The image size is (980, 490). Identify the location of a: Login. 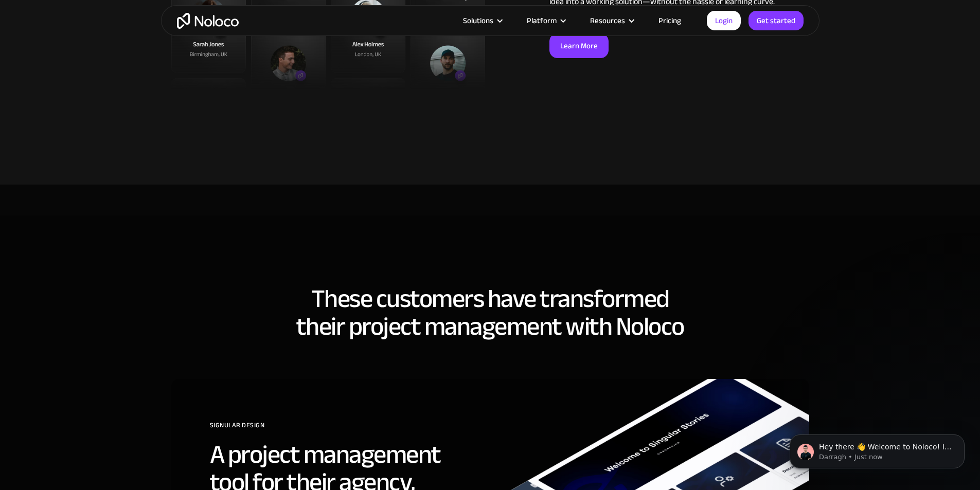
(724, 21).